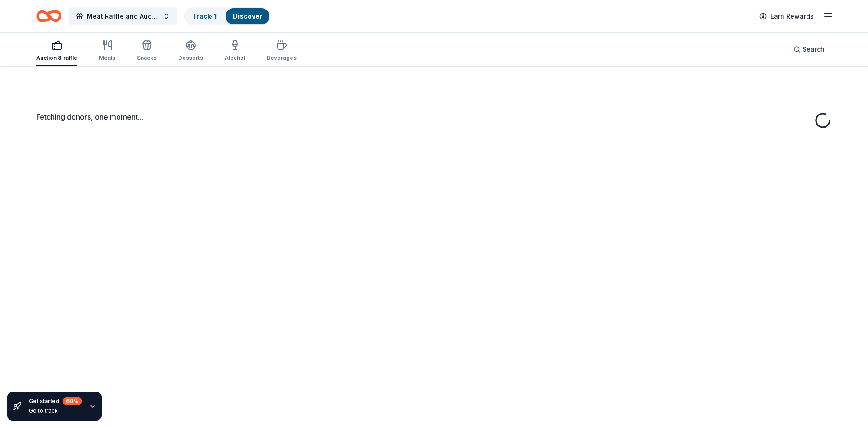 This screenshot has width=868, height=428. I want to click on a: Home, so click(48, 16).